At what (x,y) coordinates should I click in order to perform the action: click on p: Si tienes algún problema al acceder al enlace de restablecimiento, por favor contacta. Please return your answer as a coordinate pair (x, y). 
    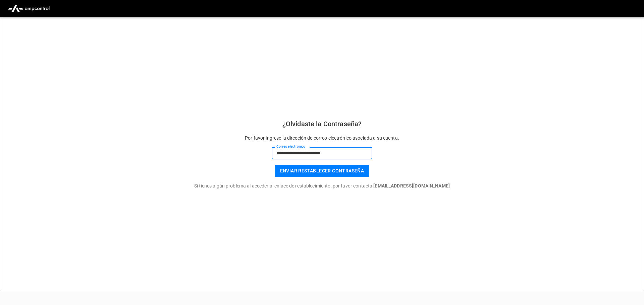
    Looking at the image, I should click on (322, 186).